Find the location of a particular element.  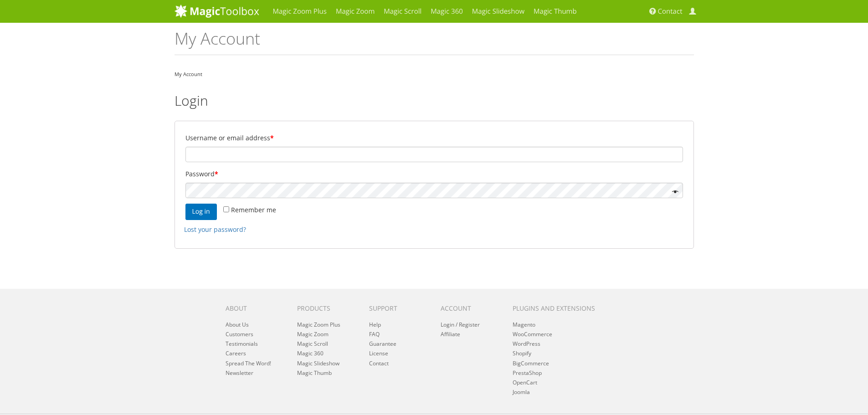

a: Magic Zoom Plus is located at coordinates (318, 324).